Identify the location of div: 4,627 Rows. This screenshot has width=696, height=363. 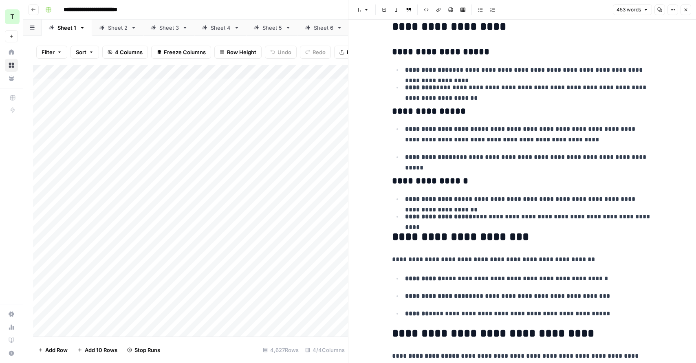
(281, 350).